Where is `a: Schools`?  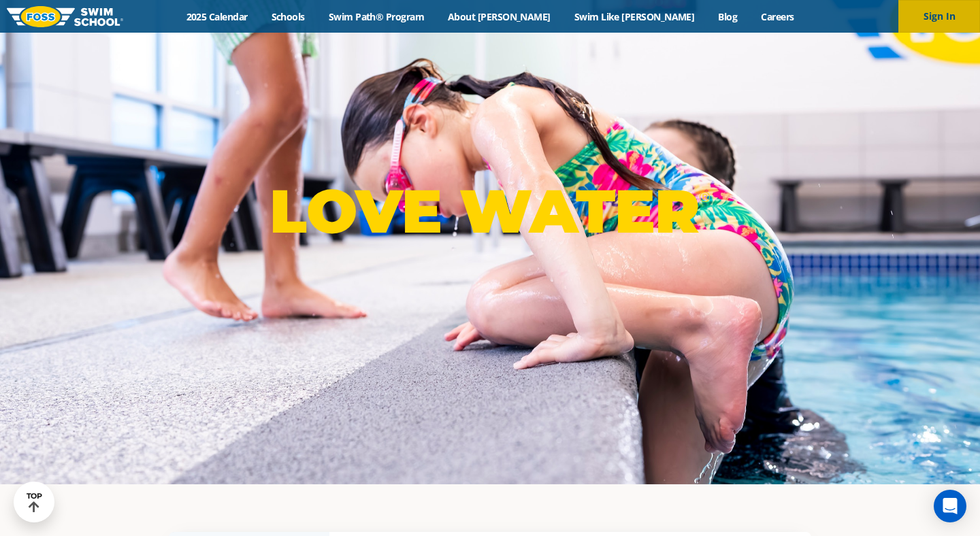 a: Schools is located at coordinates (288, 16).